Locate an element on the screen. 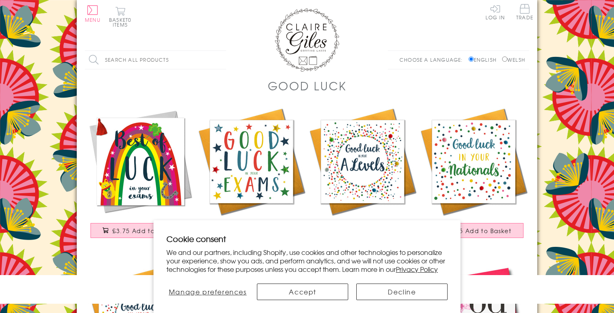 Image resolution: width=614 pixels, height=313 pixels. span: Menu is located at coordinates (92, 20).